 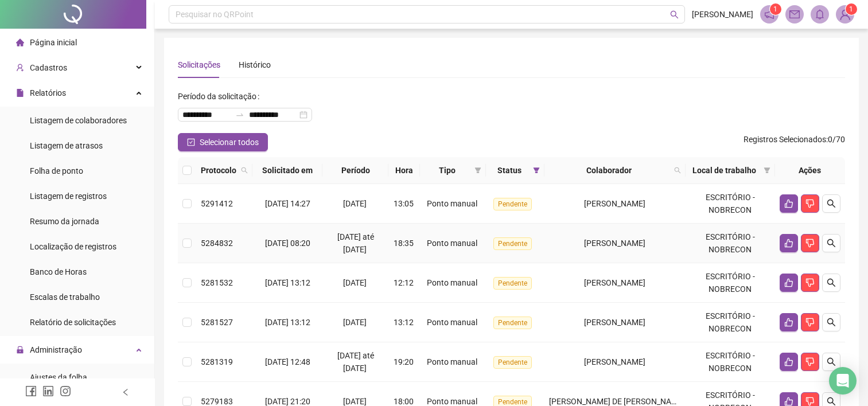 What do you see at coordinates (229, 142) in the screenshot?
I see `span: Selecionar todos` at bounding box center [229, 142].